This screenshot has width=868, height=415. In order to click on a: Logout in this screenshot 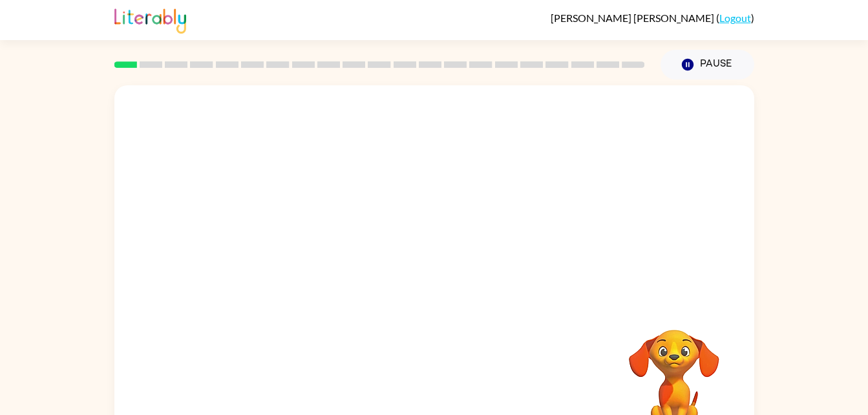, I will do `click(735, 18)`.